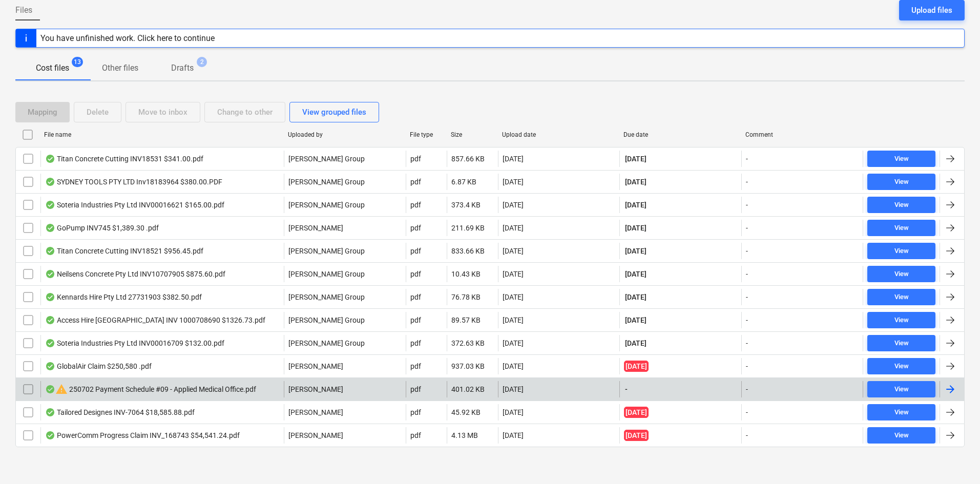 The width and height of the screenshot is (980, 484). I want to click on div: 372.63 KB, so click(467, 343).